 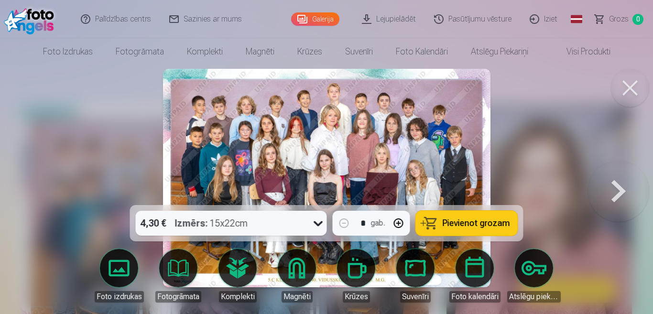 I want to click on div: Komplekti, so click(x=238, y=297).